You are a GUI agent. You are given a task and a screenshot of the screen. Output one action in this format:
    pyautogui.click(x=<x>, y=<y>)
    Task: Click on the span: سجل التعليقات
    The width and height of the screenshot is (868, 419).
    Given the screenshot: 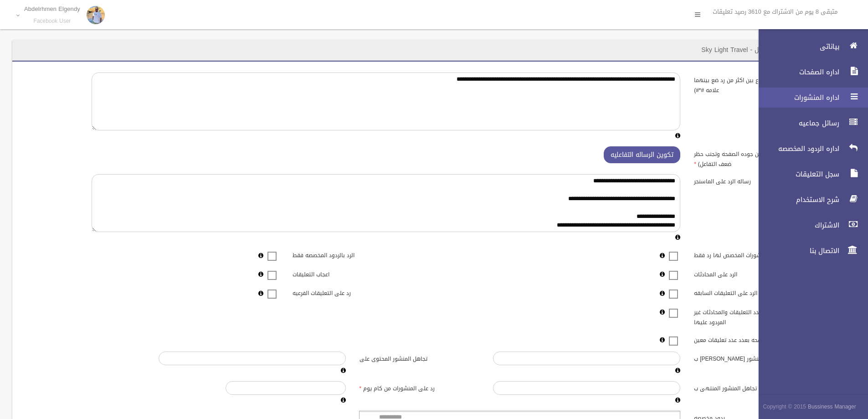 What is the action you would take?
    pyautogui.click(x=796, y=174)
    